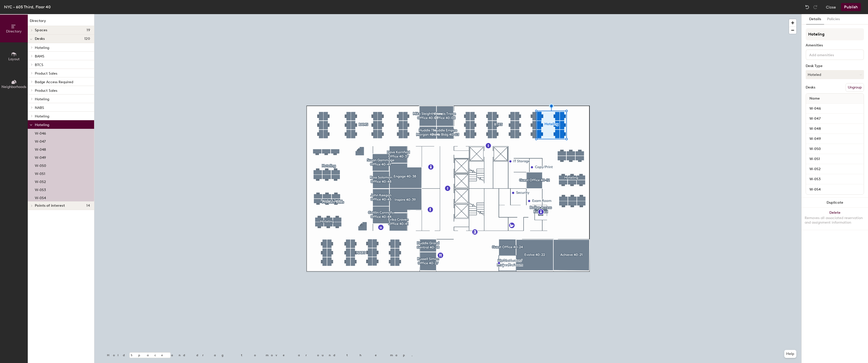 This screenshot has width=868, height=363. What do you see at coordinates (54, 82) in the screenshot?
I see `span: Badge Access Required` at bounding box center [54, 82].